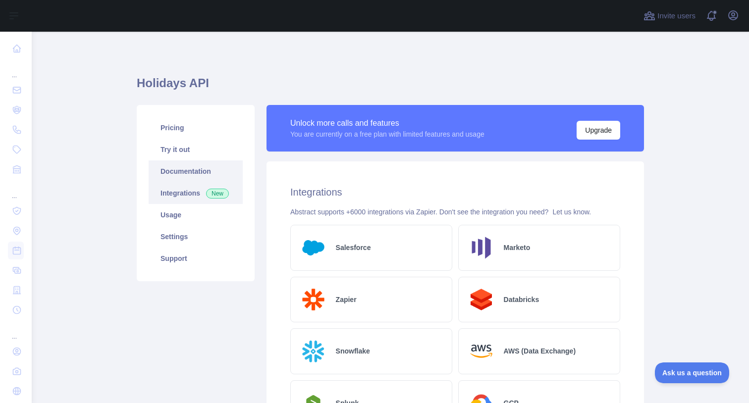 The height and width of the screenshot is (403, 749). What do you see at coordinates (196, 150) in the screenshot?
I see `a: Try it out` at bounding box center [196, 150].